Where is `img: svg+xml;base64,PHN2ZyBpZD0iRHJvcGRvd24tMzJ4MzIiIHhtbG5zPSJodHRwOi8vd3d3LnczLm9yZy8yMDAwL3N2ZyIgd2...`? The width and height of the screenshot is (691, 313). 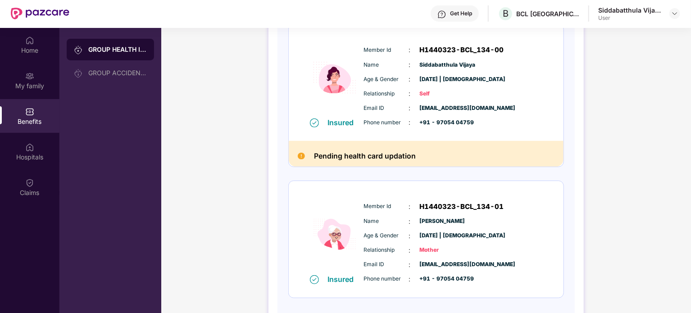 img: svg+xml;base64,PHN2ZyBpZD0iRHJvcGRvd24tMzJ4MzIiIHhtbG5zPSJodHRwOi8vd3d3LnczLm9yZy8yMDAwL3N2ZyIgd2... is located at coordinates (675, 14).